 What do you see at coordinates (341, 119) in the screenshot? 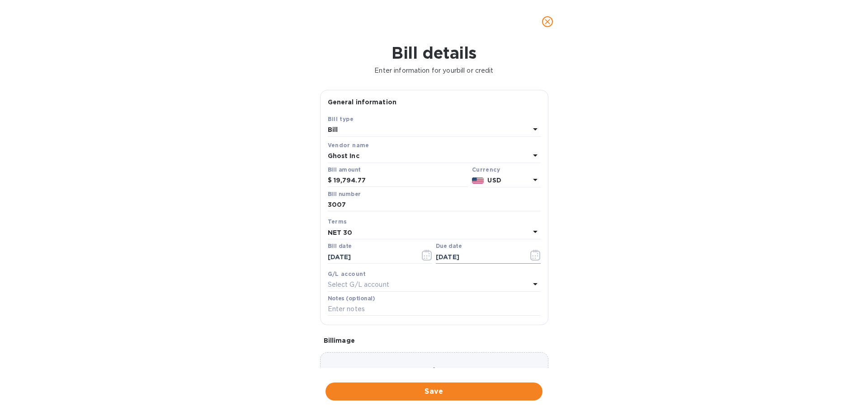
I see `b: Bill type` at bounding box center [341, 119].